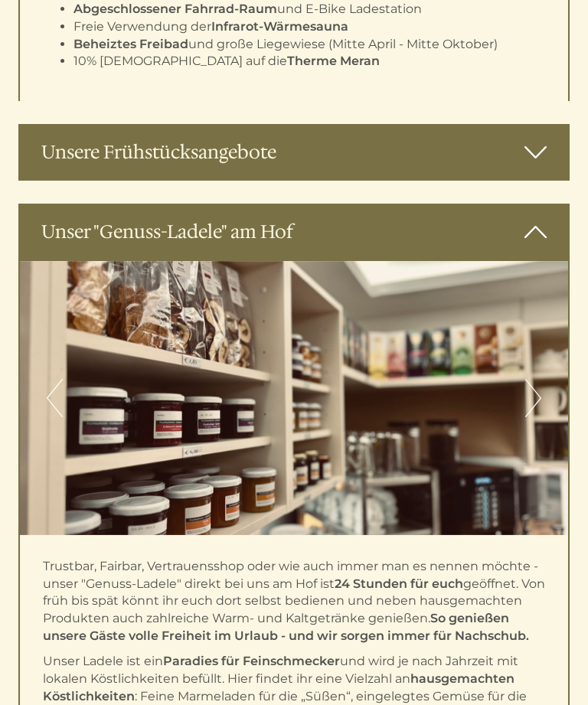  Describe the element at coordinates (294, 233) in the screenshot. I see `div: Unser "Genuss-Ladele" am Hof` at that location.